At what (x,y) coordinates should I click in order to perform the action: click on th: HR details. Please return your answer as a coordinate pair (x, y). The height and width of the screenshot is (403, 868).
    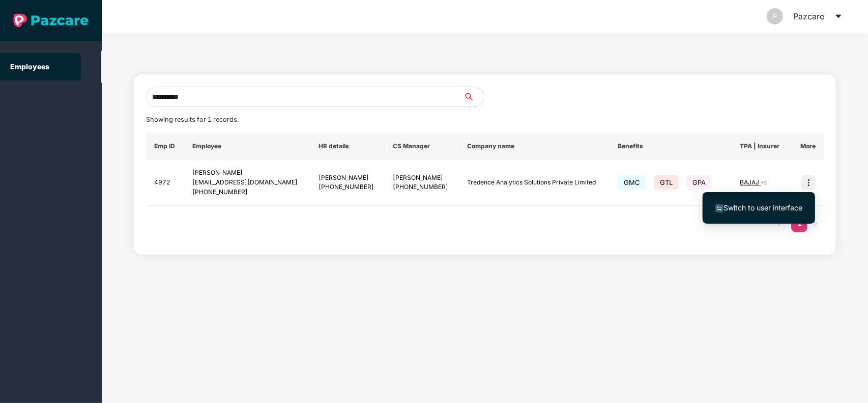
    Looking at the image, I should click on (347, 146).